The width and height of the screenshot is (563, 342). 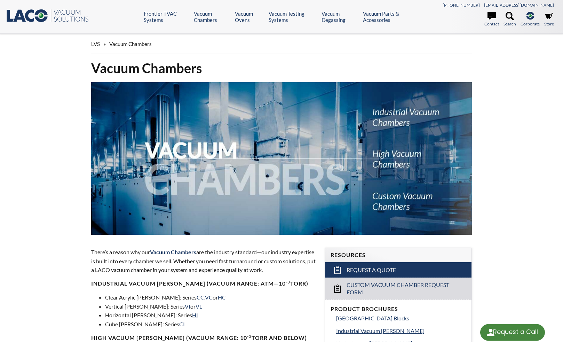 I want to click on span: Request a Quote, so click(x=371, y=270).